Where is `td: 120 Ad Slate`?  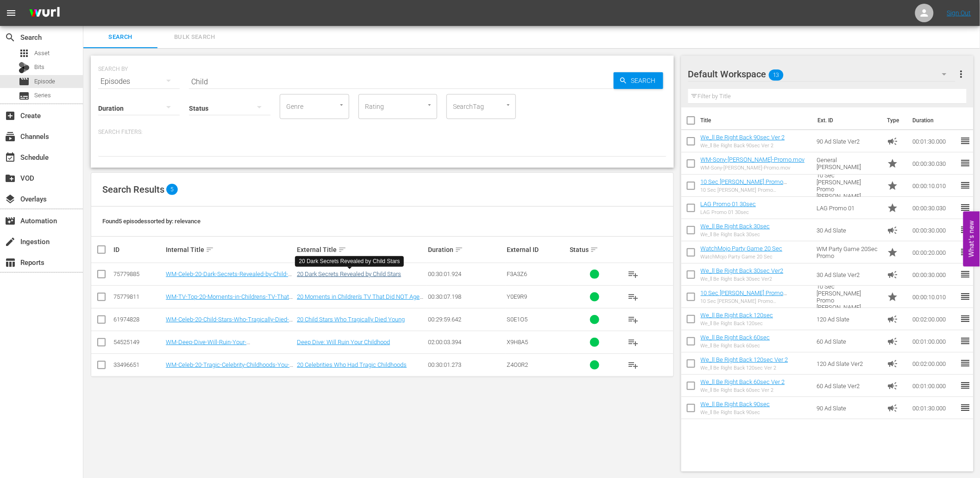 td: 120 Ad Slate is located at coordinates (849, 319).